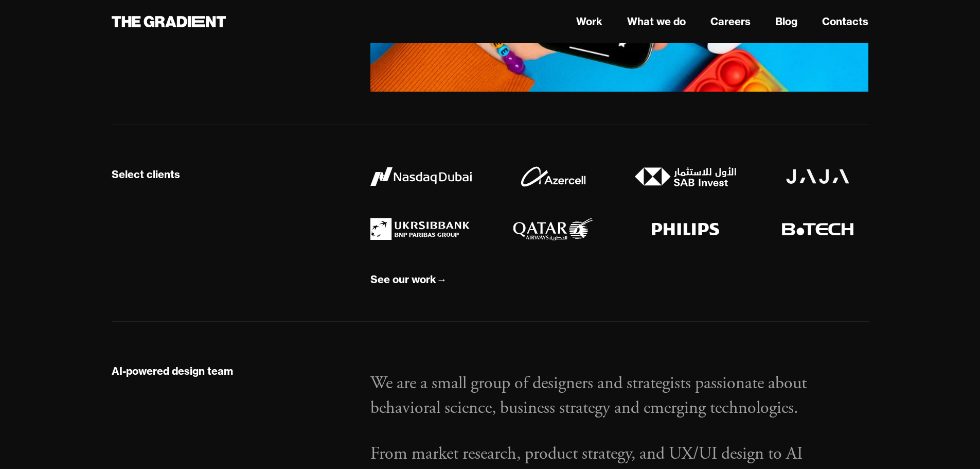  I want to click on img: SAB Invest, so click(685, 177).